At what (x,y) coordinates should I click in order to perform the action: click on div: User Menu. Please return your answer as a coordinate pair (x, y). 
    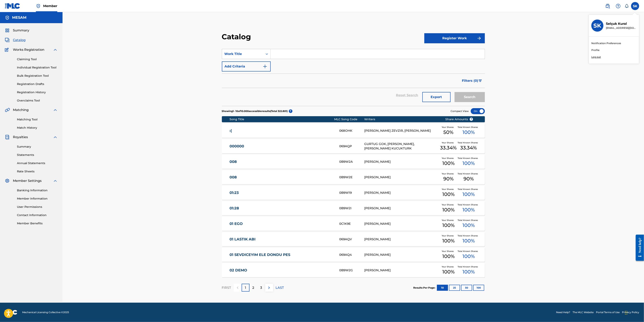
    Looking at the image, I should click on (635, 6).